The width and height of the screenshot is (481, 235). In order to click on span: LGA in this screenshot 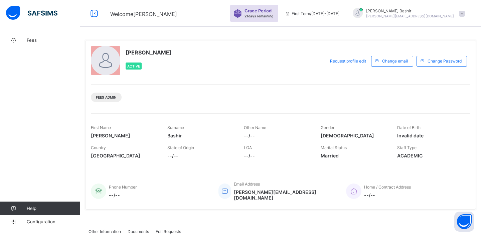, I will do `click(248, 147)`.